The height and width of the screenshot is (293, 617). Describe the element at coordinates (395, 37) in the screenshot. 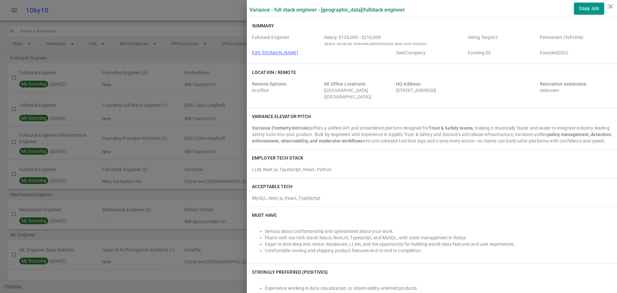

I see `div: Salary Range` at that location.